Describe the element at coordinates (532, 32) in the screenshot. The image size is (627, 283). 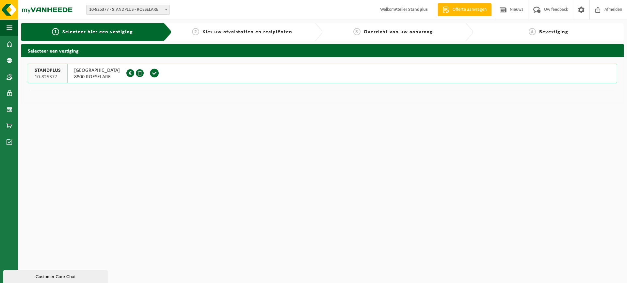
I see `span: 4` at that location.